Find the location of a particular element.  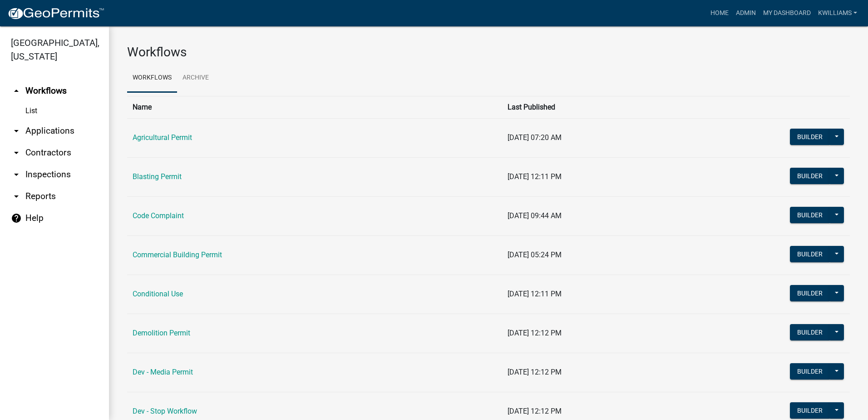

a: Workflows is located at coordinates (152, 78).